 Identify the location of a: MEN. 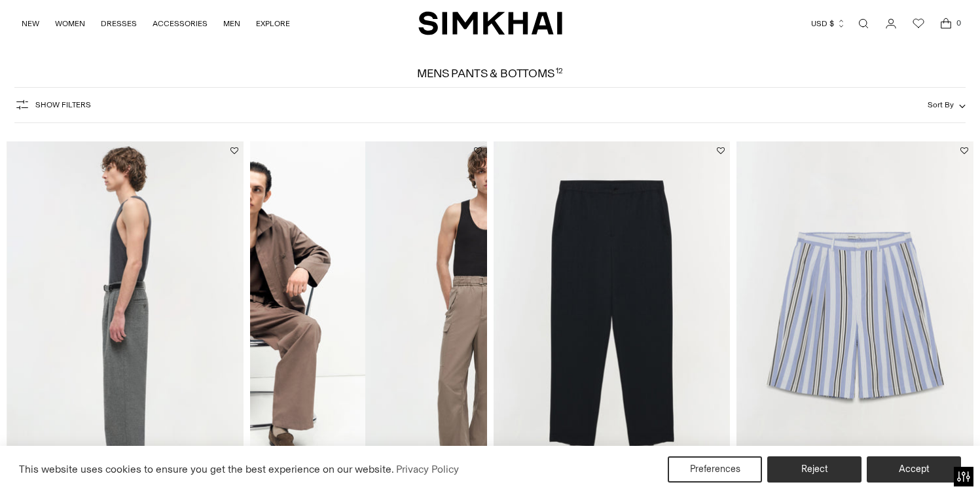
(232, 23).